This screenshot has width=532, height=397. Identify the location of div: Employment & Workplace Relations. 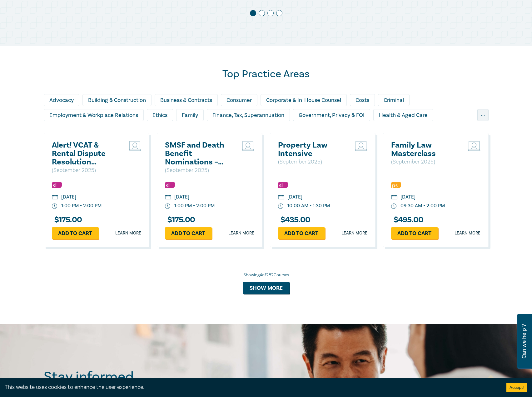
(94, 115).